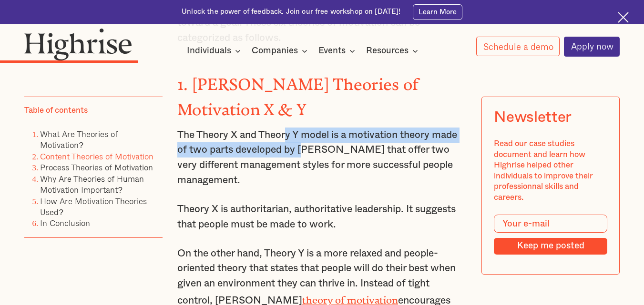 The height and width of the screenshot is (305, 644). What do you see at coordinates (550, 171) in the screenshot?
I see `div: Read our case studies document and learn how Highrise helped other individuals to improve their p...` at bounding box center [550, 171].